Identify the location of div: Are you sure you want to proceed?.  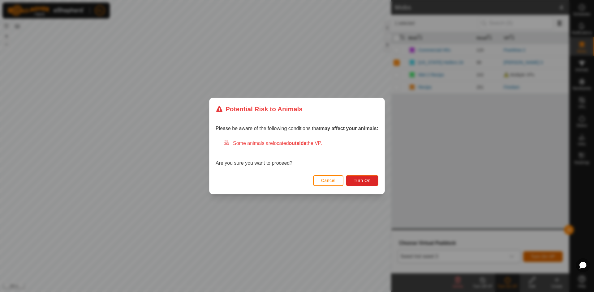
(297, 153).